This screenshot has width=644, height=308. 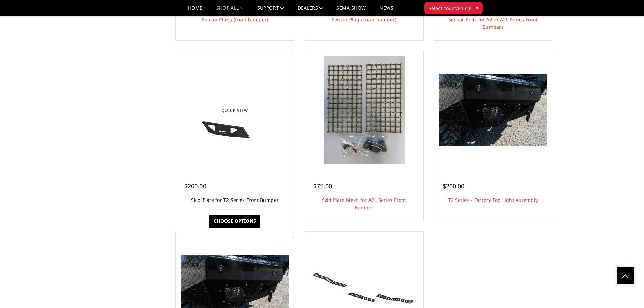 What do you see at coordinates (323, 186) in the screenshot?
I see `span: $75.00` at bounding box center [323, 186].